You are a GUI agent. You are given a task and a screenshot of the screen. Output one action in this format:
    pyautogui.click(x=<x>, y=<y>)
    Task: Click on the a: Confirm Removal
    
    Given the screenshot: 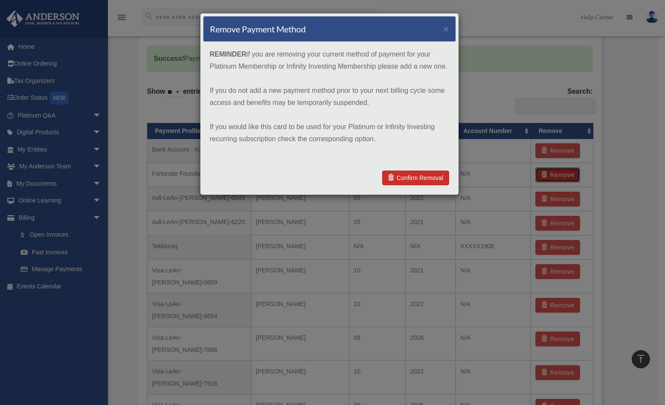 What is the action you would take?
    pyautogui.click(x=415, y=178)
    